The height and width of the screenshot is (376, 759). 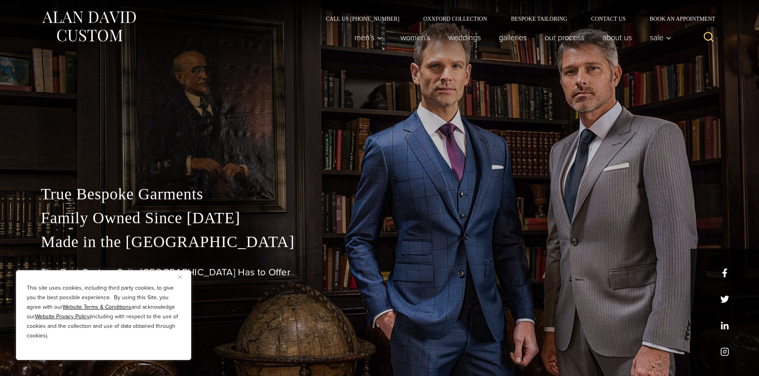 What do you see at coordinates (183, 277) in the screenshot?
I see `button: Close` at bounding box center [183, 277].